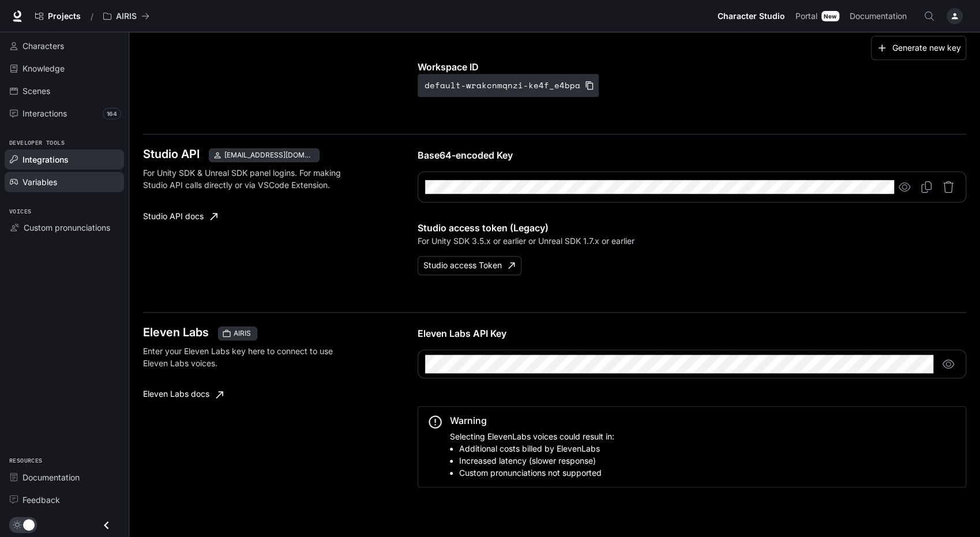 The height and width of the screenshot is (537, 980). I want to click on button: Copy Base64-encoded Key, so click(927, 187).